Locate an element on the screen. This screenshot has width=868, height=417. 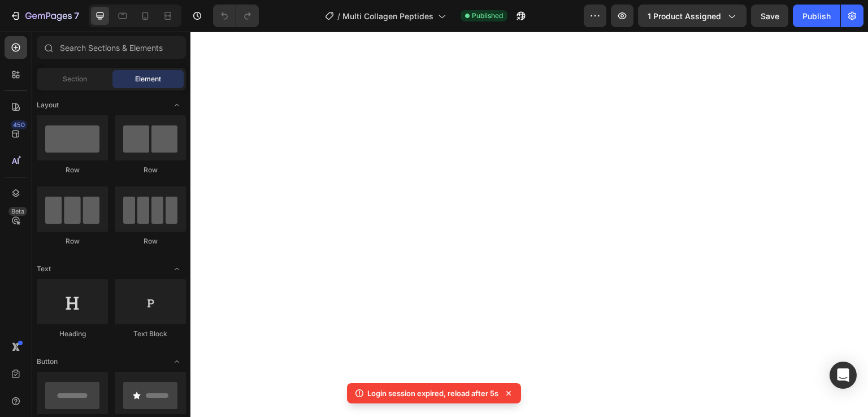
input: Search Sections & Elements is located at coordinates (112, 48).